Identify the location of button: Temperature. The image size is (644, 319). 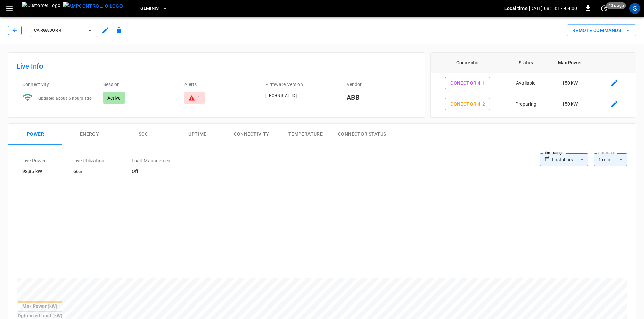
(306, 134).